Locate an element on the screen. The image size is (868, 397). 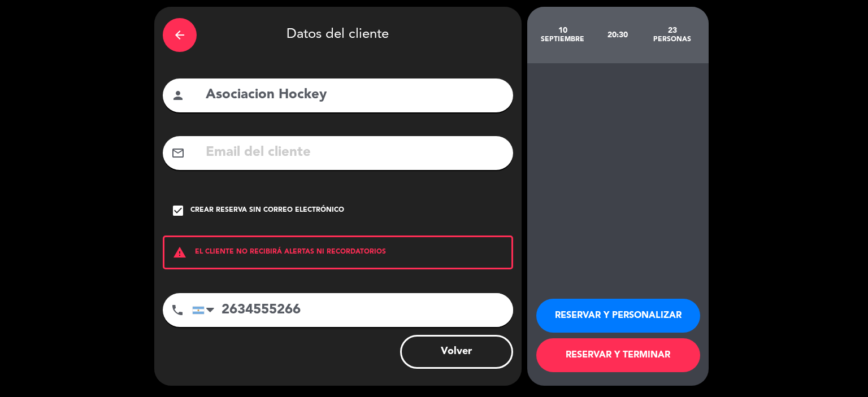
button: RESERVAR Y TERMINAR is located at coordinates (618, 356).